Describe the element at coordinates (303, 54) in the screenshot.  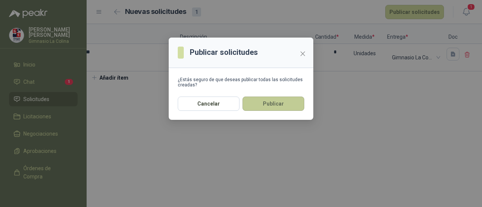
I see `span: close` at that location.